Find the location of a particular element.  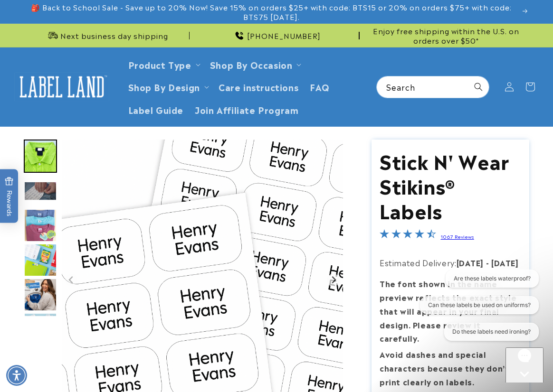

a: 1067 Reviews - open in a new tab is located at coordinates (458, 236).